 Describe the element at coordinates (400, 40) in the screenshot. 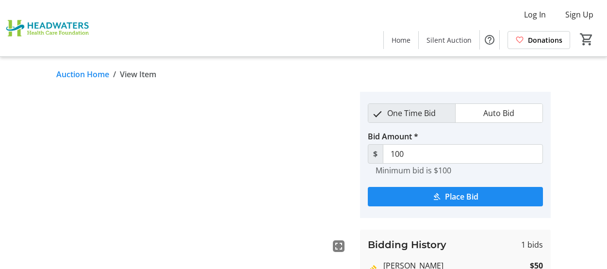

I see `span: Home` at that location.